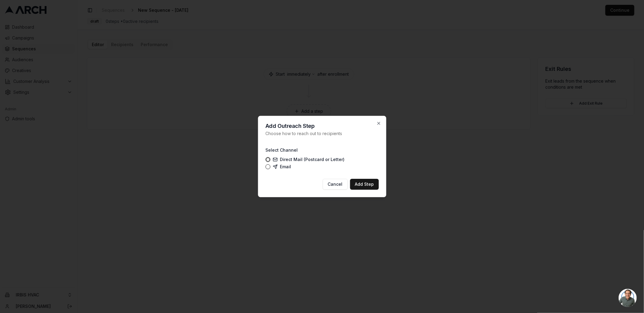 The width and height of the screenshot is (644, 313). What do you see at coordinates (335, 185) in the screenshot?
I see `button: Cancel` at bounding box center [335, 185].